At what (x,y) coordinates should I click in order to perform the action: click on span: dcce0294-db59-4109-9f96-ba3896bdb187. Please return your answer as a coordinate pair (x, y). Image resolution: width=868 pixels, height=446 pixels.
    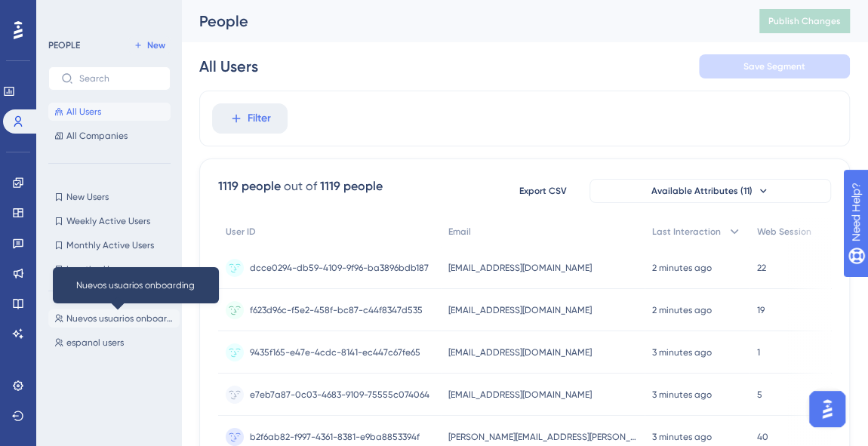
    Looking at the image, I should click on (339, 268).